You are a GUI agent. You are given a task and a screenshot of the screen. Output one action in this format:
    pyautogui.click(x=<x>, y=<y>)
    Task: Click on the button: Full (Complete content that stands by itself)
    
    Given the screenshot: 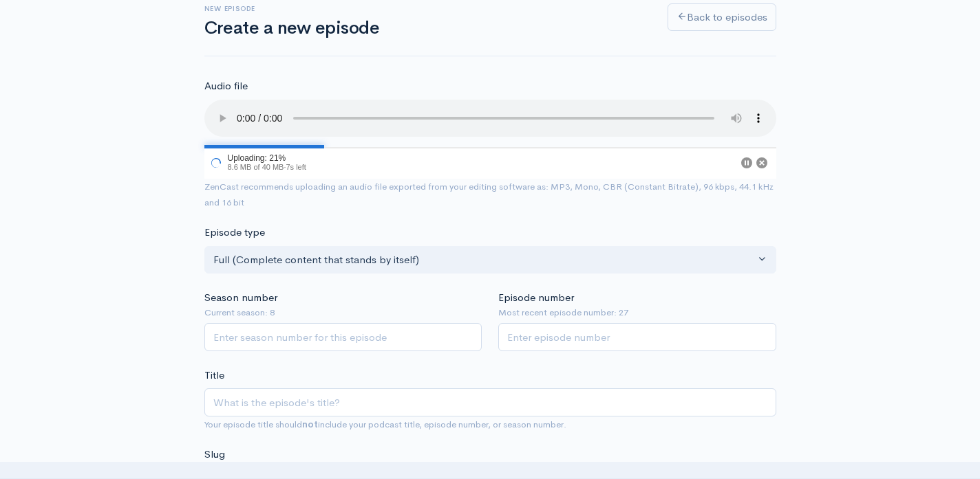 What is the action you would take?
    pyautogui.click(x=490, y=260)
    